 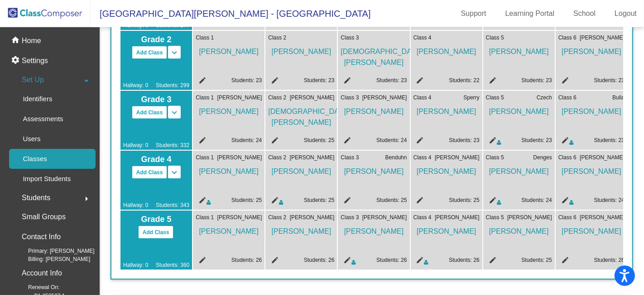 What do you see at coordinates (37, 99) in the screenshot?
I see `p: Identifiers` at bounding box center [37, 99].